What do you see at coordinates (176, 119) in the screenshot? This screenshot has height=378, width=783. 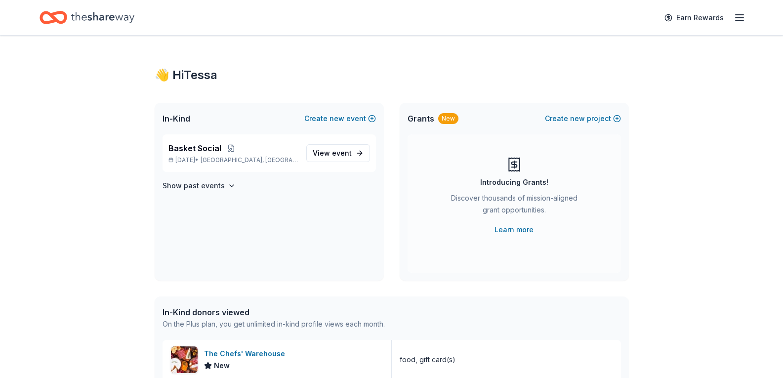 I see `span: In-Kind` at bounding box center [176, 119].